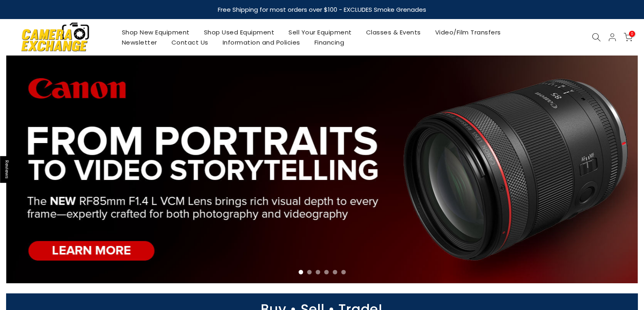  Describe the element at coordinates (343, 272) in the screenshot. I see `li: Page dot 6` at that location.